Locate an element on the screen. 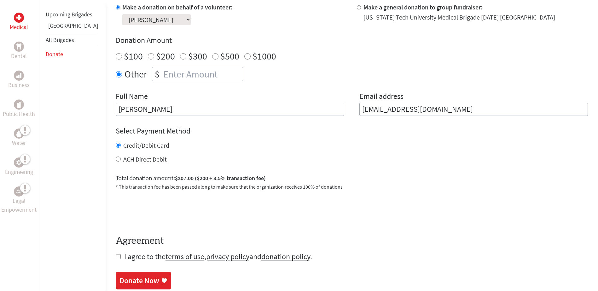 This screenshot has width=598, height=291. p: Dental is located at coordinates (19, 56).